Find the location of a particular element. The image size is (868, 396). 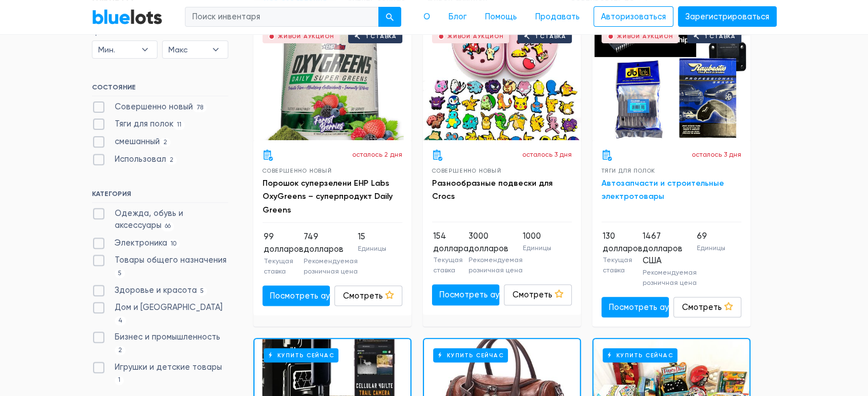

font: 4 is located at coordinates (120, 321).